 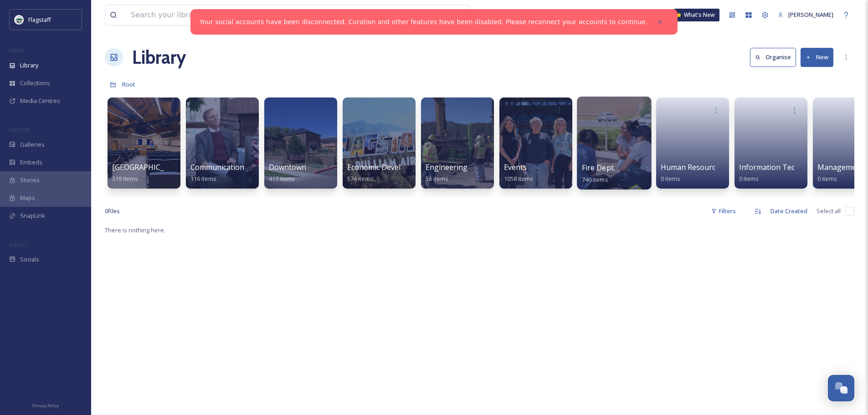 I want to click on span: Economic Development, so click(x=388, y=167).